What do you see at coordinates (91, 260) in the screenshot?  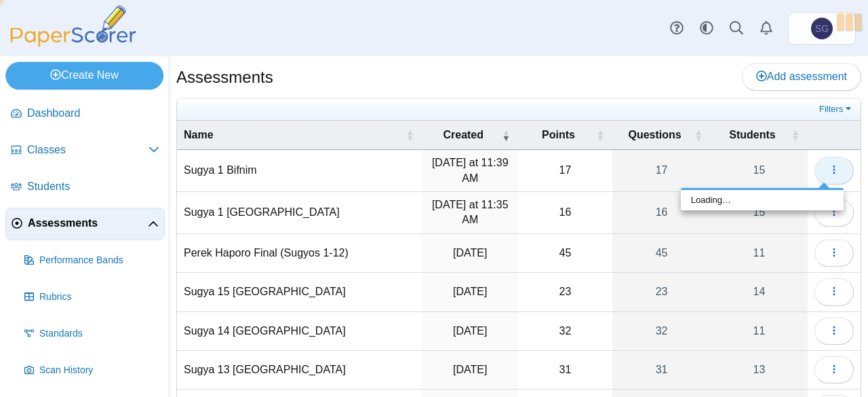 I see `a: Performance Bands` at bounding box center [91, 260].